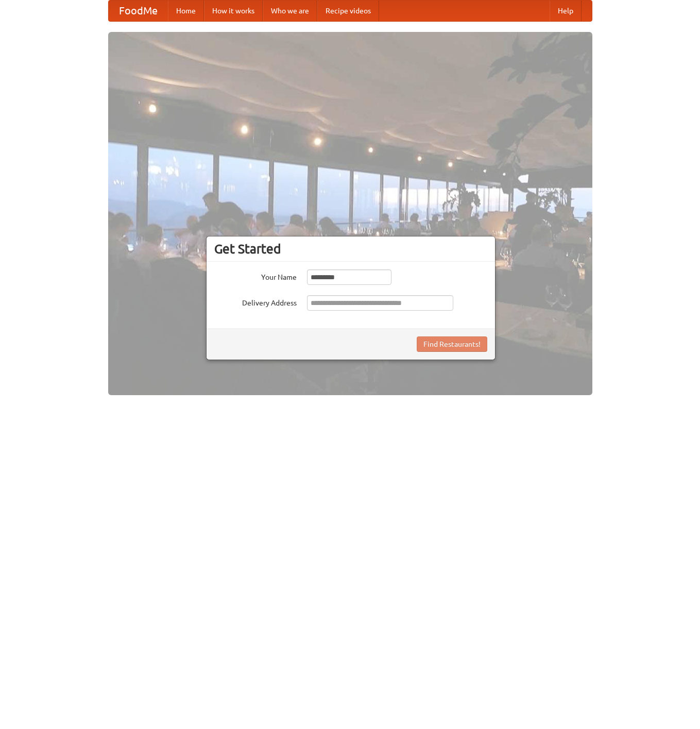 The height and width of the screenshot is (729, 700). What do you see at coordinates (256, 301) in the screenshot?
I see `label: Delivery Address` at bounding box center [256, 301].